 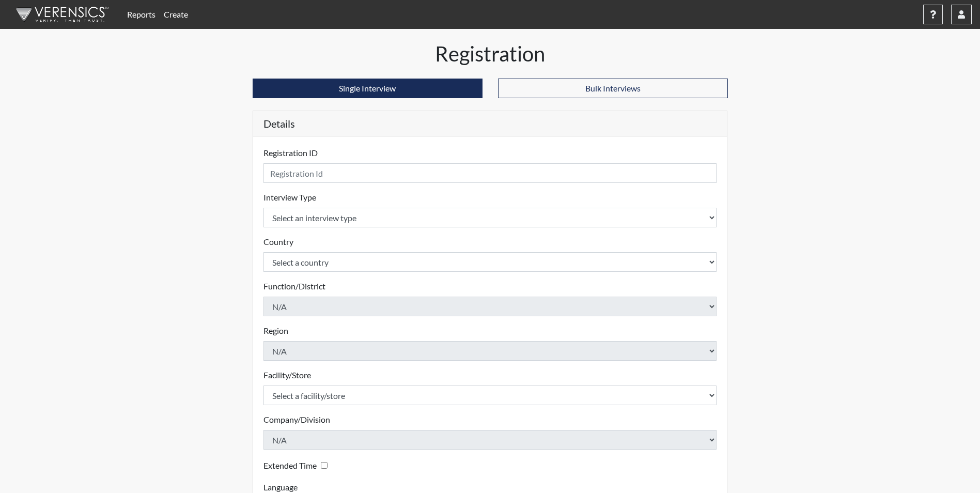 What do you see at coordinates (368, 89) in the screenshot?
I see `button: Single Interview` at bounding box center [368, 89].